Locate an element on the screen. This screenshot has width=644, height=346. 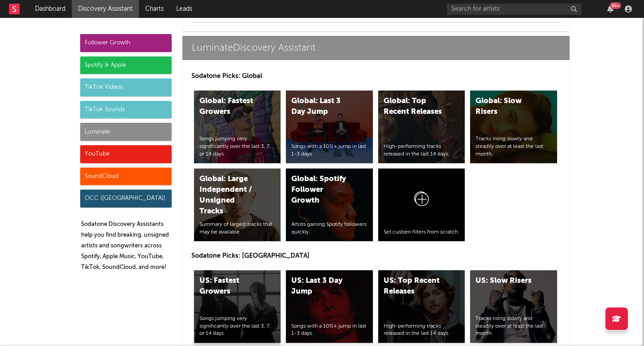
div: Global: Top Recent Releases is located at coordinates (414, 107).